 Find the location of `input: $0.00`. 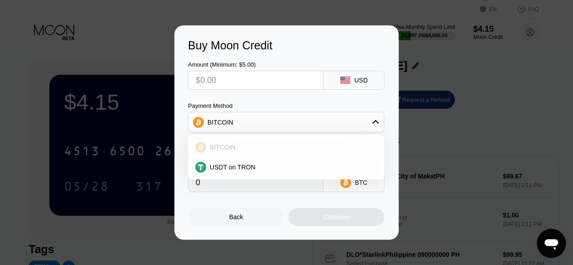

input: $0.00 is located at coordinates (256, 80).